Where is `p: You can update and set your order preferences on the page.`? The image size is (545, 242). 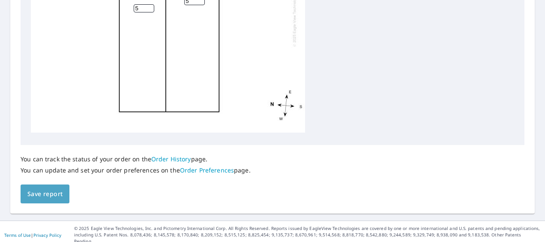
p: You can update and set your order preferences on the page. is located at coordinates (135, 170).